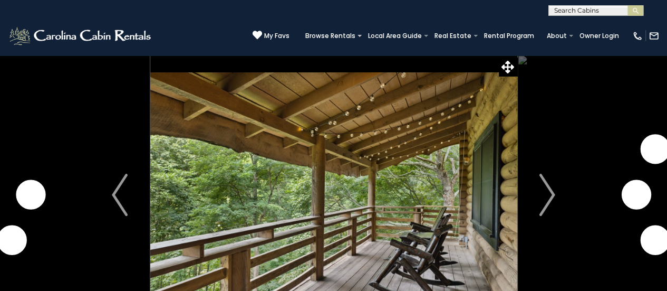 Image resolution: width=667 pixels, height=291 pixels. What do you see at coordinates (599, 36) in the screenshot?
I see `a: Owner Login` at bounding box center [599, 36].